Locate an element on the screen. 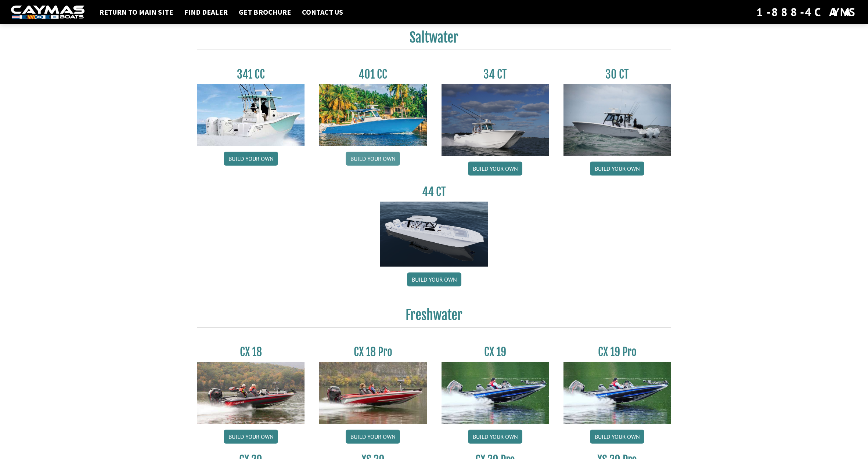 The image size is (868, 459). a: Return to main site is located at coordinates (136, 12).